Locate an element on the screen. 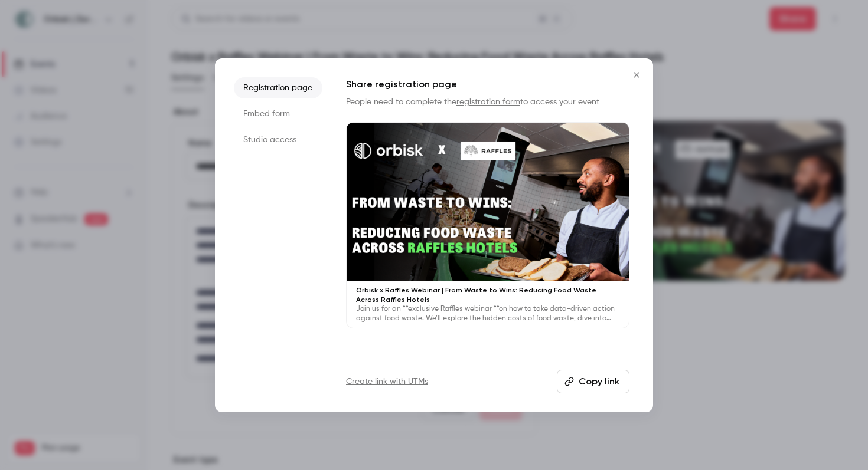  p: Orbisk x Raffles Webinar | From Waste to Wins: Reducing Food Waste Across Raffles Hotels is located at coordinates (488, 295).